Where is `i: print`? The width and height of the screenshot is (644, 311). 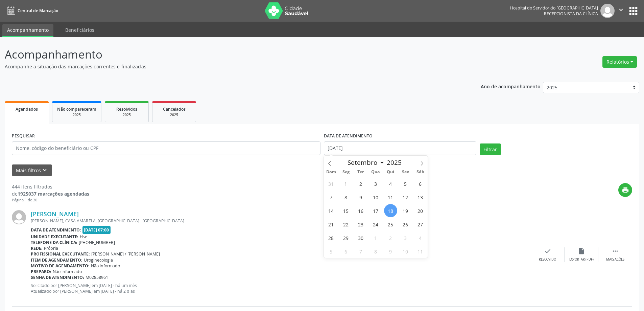 i: print is located at coordinates (625, 190).